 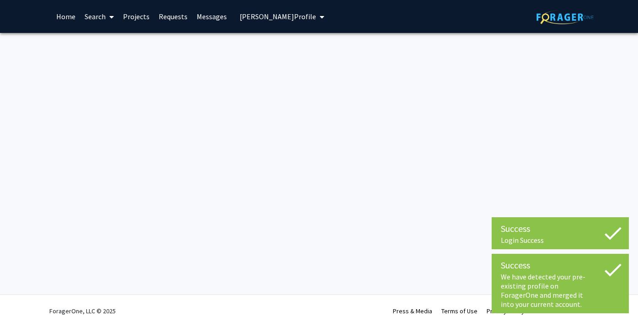 I want to click on a: Search, so click(x=99, y=16).